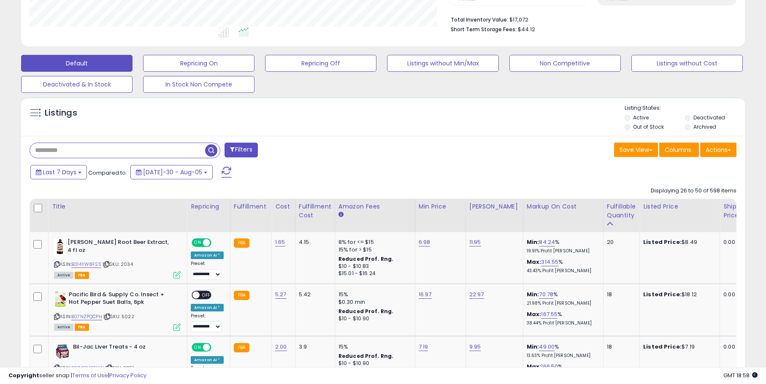  Describe the element at coordinates (549, 315) in the screenshot. I see `a: 167.55` at that location.